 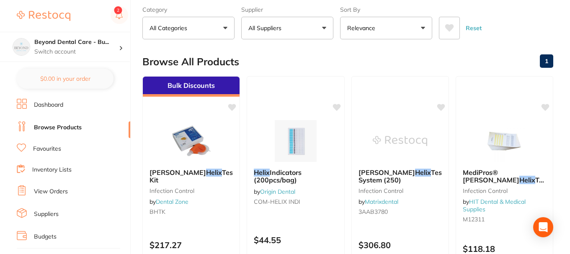 I want to click on img: Browne Helix Test Kit, so click(x=191, y=141).